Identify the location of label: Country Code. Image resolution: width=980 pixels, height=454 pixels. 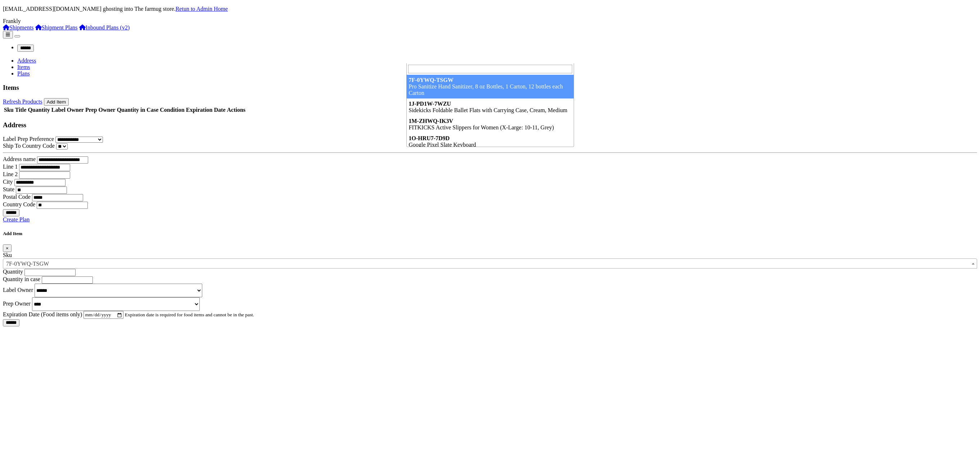
(19, 204).